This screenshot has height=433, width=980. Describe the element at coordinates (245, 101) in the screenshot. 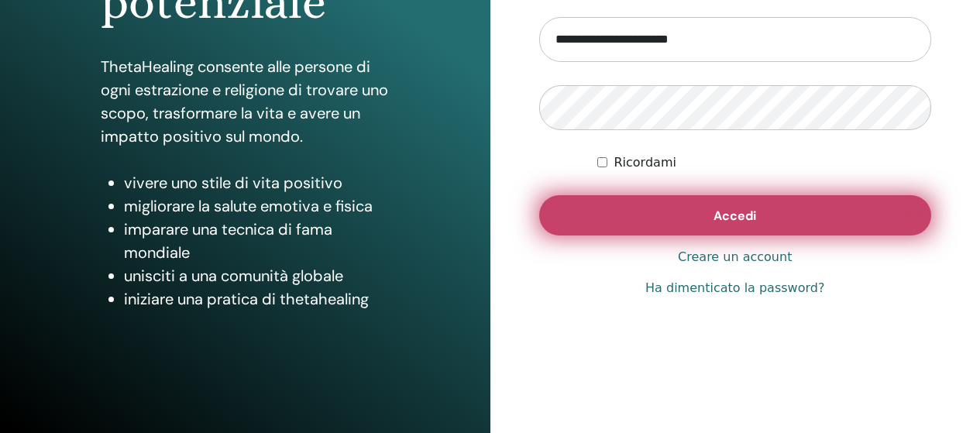

I see `p: ThetaHealing consente alle persone di ogni estrazione e religione di trovare uno scopo, trasforma...` at that location.